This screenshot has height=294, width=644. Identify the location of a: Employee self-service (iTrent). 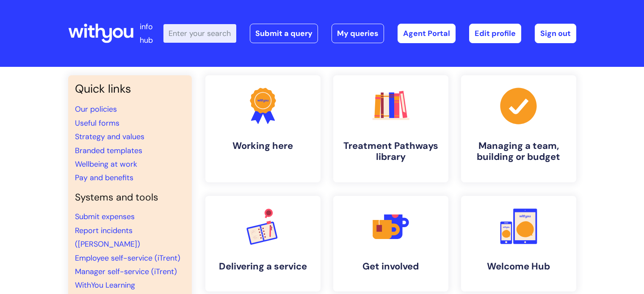
(127, 258).